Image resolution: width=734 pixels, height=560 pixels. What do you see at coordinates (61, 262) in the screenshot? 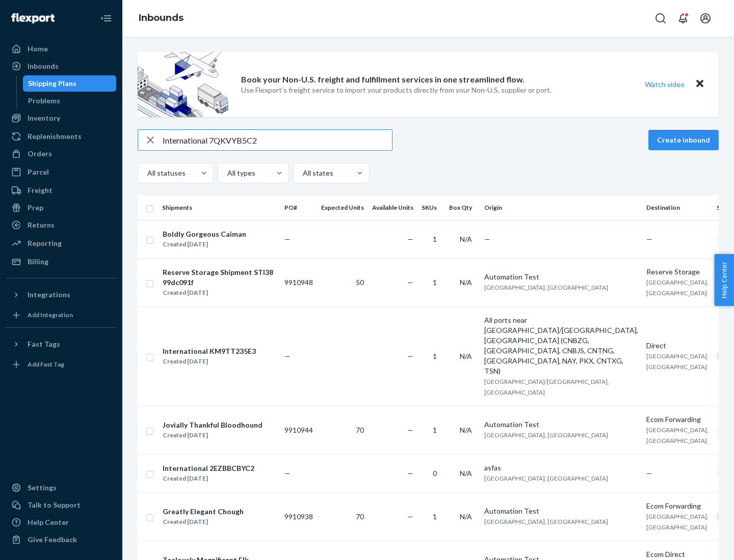
I see `a: Billing` at bounding box center [61, 262].